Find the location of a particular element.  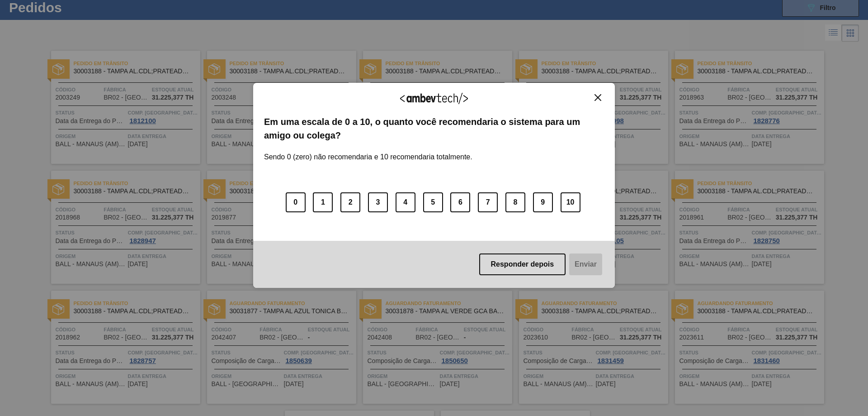

button: Responder depois is located at coordinates (522, 264).